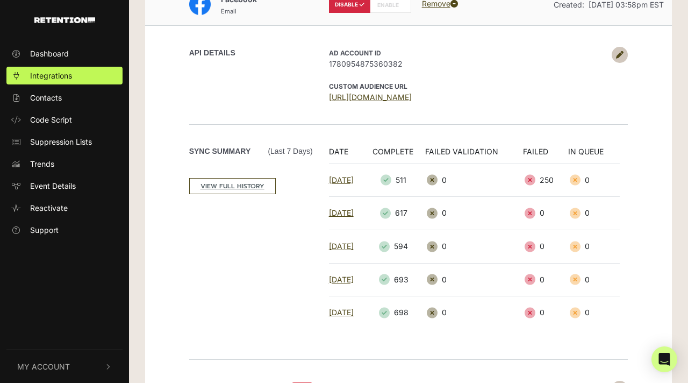  Describe the element at coordinates (65, 185) in the screenshot. I see `a: Event Details` at that location.